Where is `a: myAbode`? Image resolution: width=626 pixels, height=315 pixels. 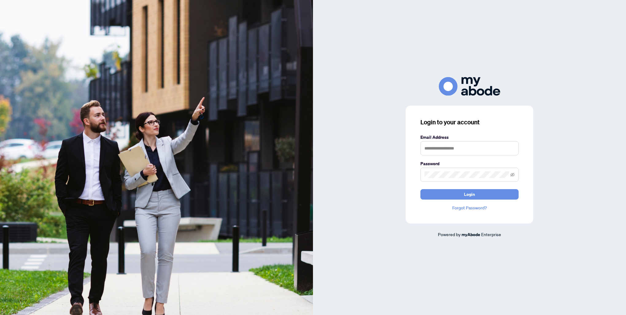
a: myAbode is located at coordinates (470, 234).